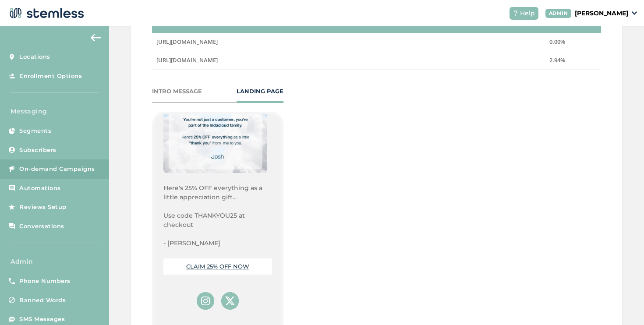  Describe the element at coordinates (40, 188) in the screenshot. I see `span: Automations` at that location.